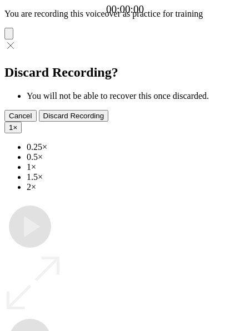 This screenshot has width=250, height=331. Describe the element at coordinates (136, 167) in the screenshot. I see `li: 1×` at that location.